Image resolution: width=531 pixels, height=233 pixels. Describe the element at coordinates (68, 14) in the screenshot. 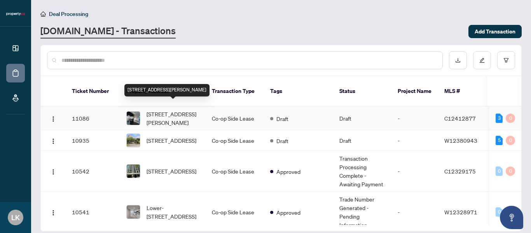

I see `span: Deal Processing` at that location.